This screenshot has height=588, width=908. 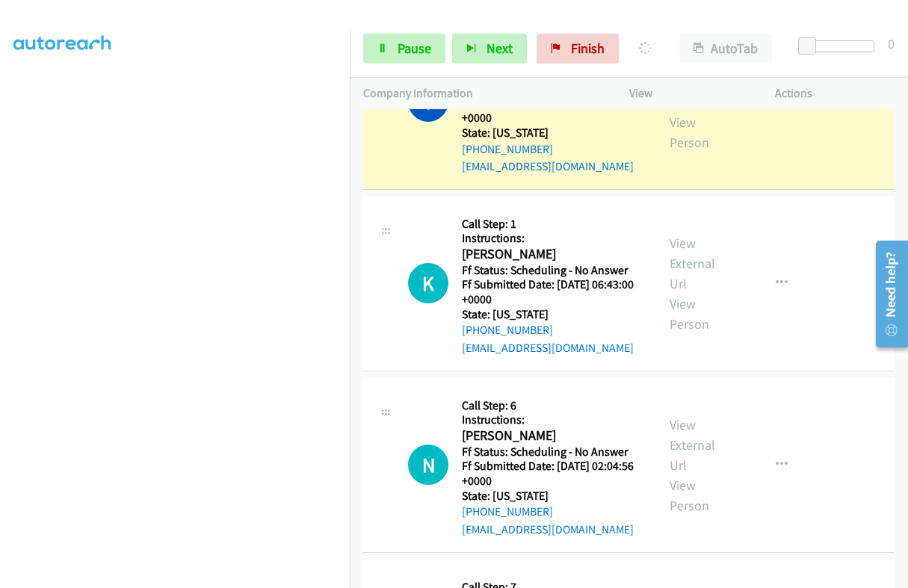 I want to click on div: 0, so click(x=891, y=43).